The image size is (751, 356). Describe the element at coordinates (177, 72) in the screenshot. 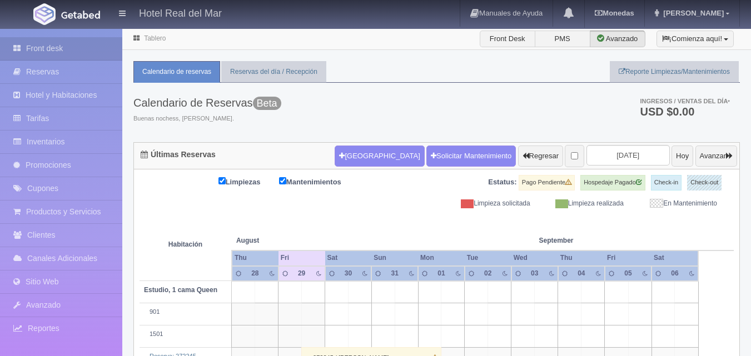

I see `a: Calendario de reservas` at that location.